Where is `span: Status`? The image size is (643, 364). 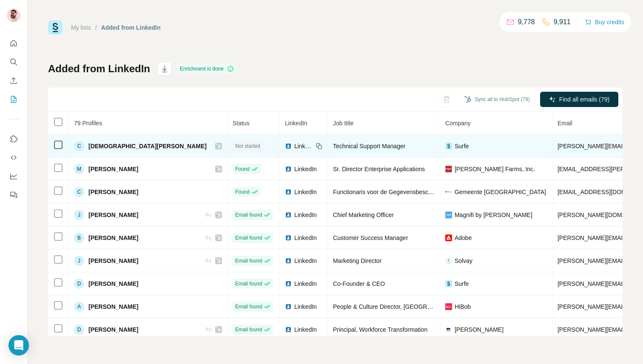
span: Status is located at coordinates (241, 123).